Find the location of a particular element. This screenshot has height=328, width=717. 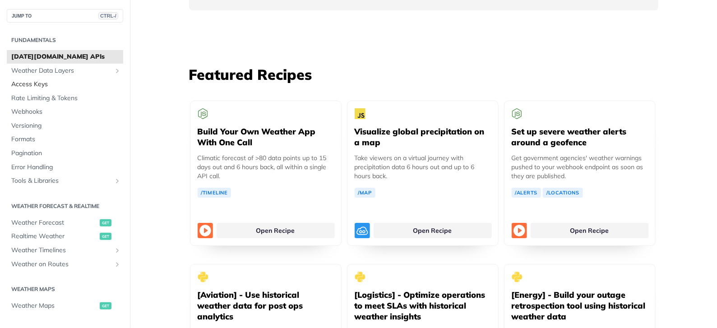

span: Weather Maps is located at coordinates (54, 306).